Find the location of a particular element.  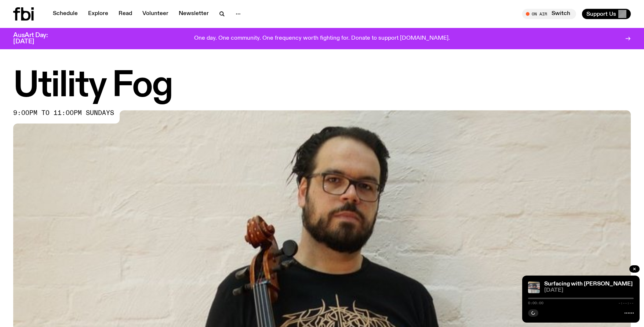

button: Support Us is located at coordinates (606, 14).